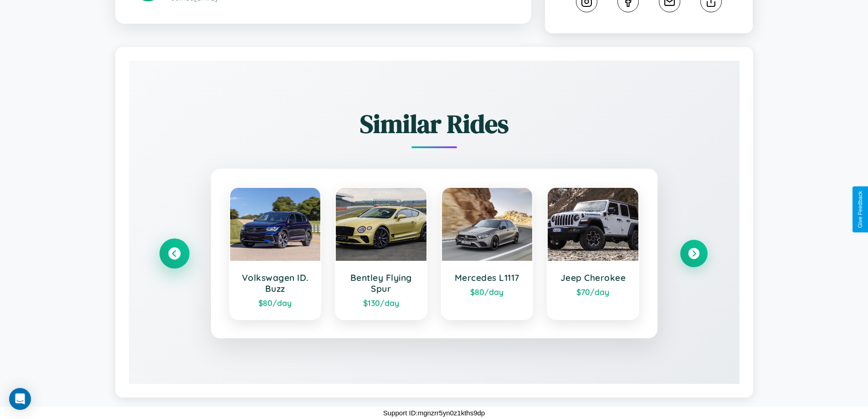  Describe the element at coordinates (434, 413) in the screenshot. I see `p: Support ID: mgnzrr5yn0z1kths9dp` at that location.